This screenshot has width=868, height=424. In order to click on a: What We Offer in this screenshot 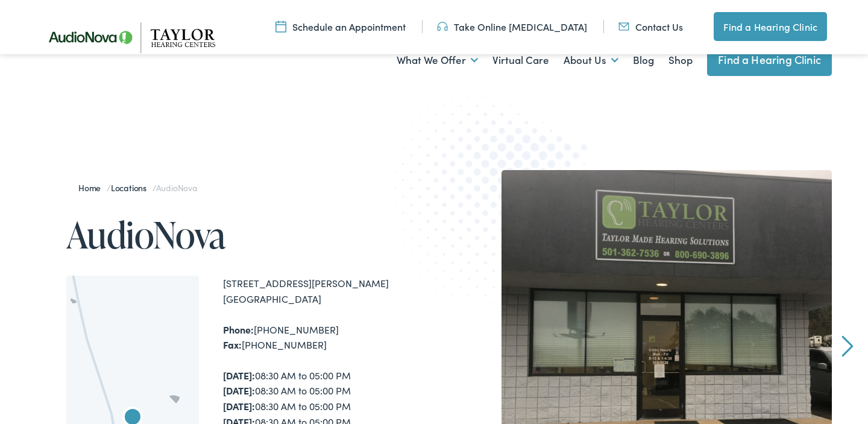, I will do `click(437, 60)`.